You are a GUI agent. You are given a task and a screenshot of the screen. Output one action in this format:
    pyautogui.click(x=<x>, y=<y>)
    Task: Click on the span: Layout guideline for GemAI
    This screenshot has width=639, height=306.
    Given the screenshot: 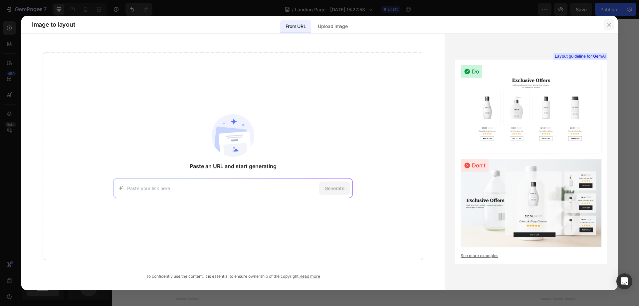 What is the action you would take?
    pyautogui.click(x=580, y=56)
    